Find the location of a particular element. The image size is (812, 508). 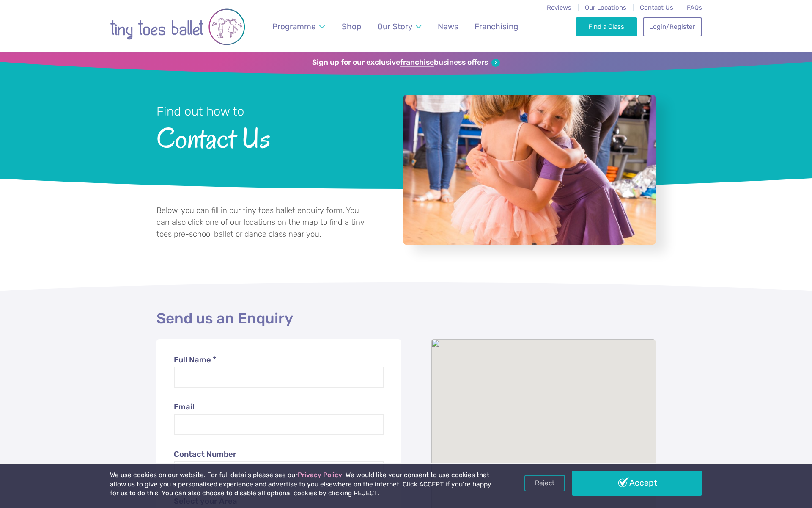

span: Our Story is located at coordinates (394, 26).